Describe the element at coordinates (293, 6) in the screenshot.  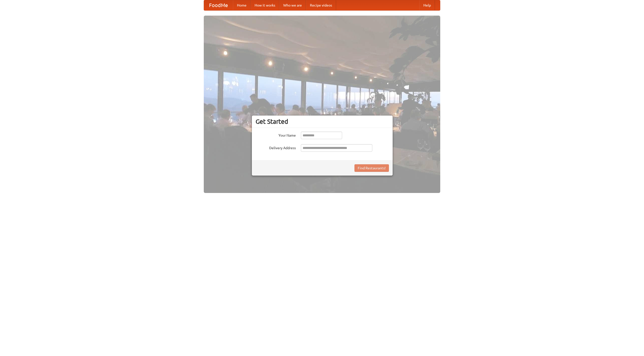
I see `a: Who we are` at that location.